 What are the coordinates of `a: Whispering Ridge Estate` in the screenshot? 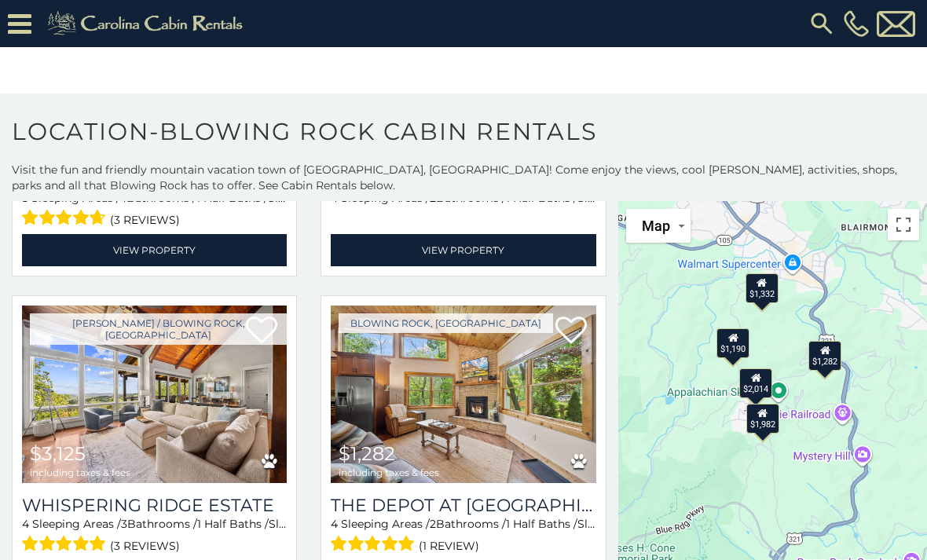 It's located at (154, 505).